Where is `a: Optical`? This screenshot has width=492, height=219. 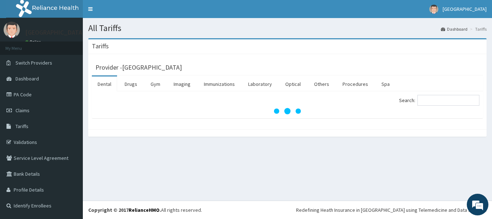
a: Optical is located at coordinates (293, 84).